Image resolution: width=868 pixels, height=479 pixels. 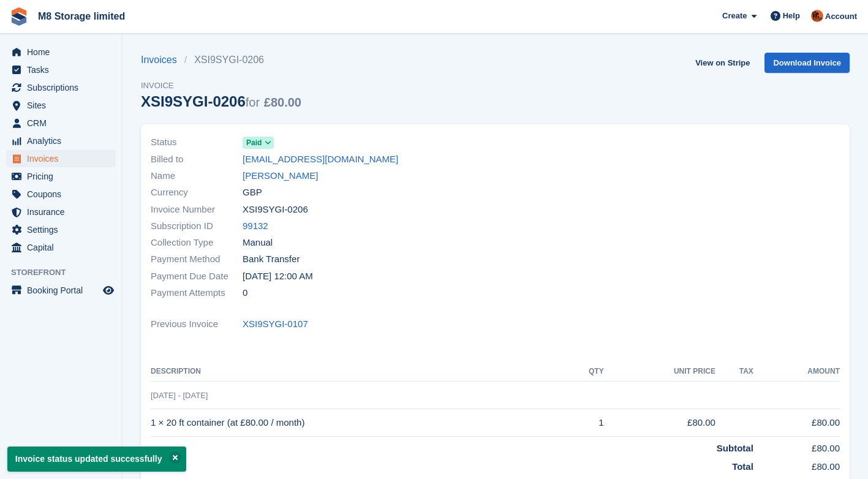 What do you see at coordinates (66, 272) in the screenshot?
I see `span: Storefront` at bounding box center [66, 272].